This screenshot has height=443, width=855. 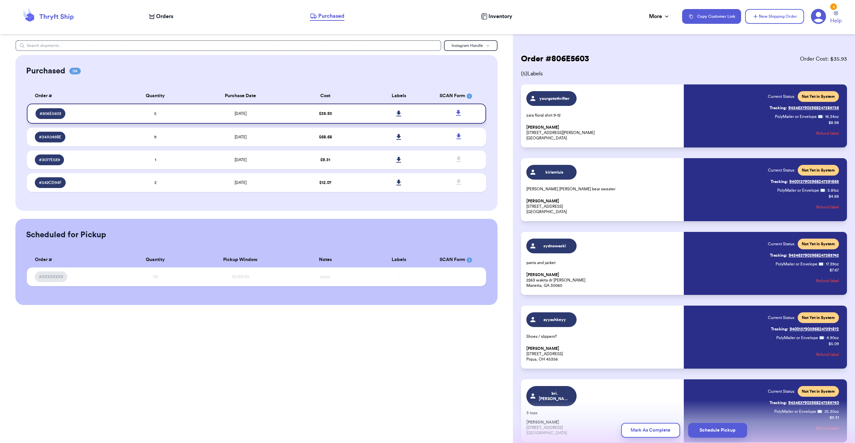 What do you see at coordinates (467, 46) in the screenshot?
I see `span: Instagram Handle` at bounding box center [467, 46].